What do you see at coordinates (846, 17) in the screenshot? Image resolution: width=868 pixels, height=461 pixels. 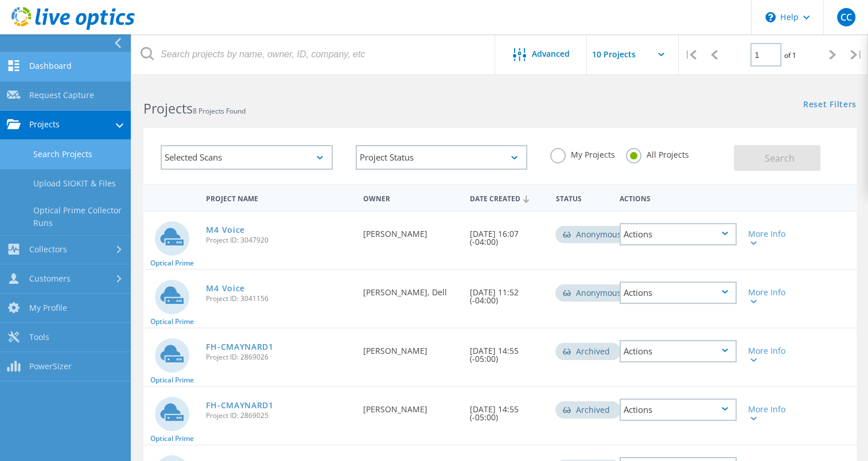 I see `span: CC` at bounding box center [846, 17].